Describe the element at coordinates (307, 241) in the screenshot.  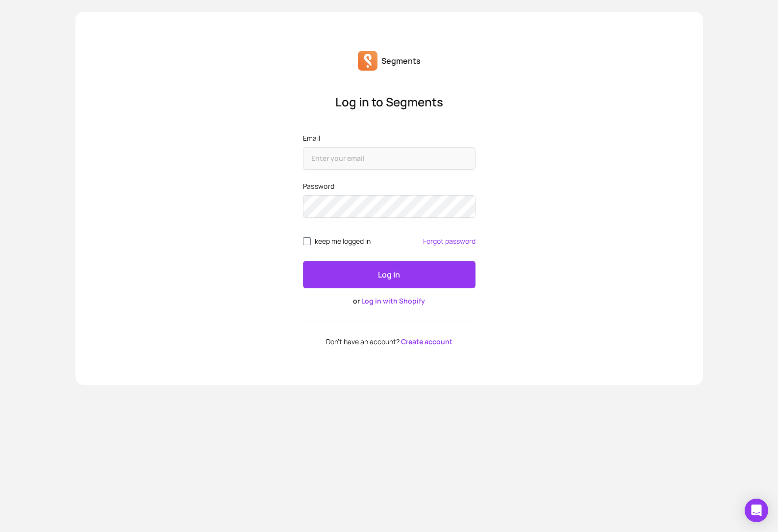
I see `input: remember me` at that location.